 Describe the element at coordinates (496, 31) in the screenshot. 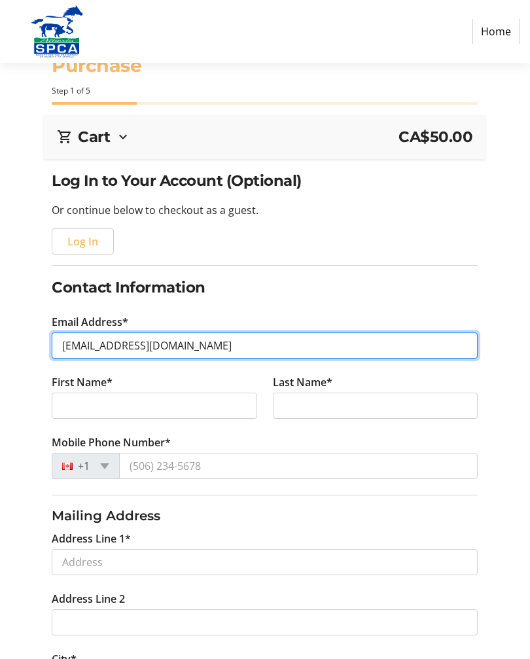

I see `a: Home` at that location.